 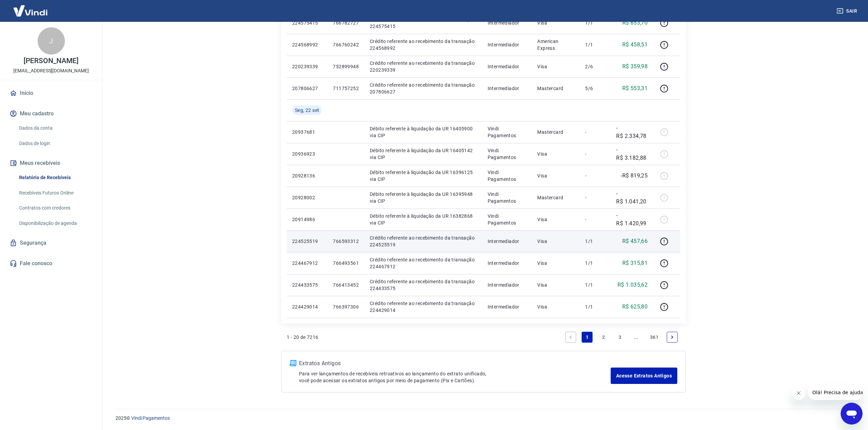 I want to click on p: 766397306, so click(x=346, y=307).